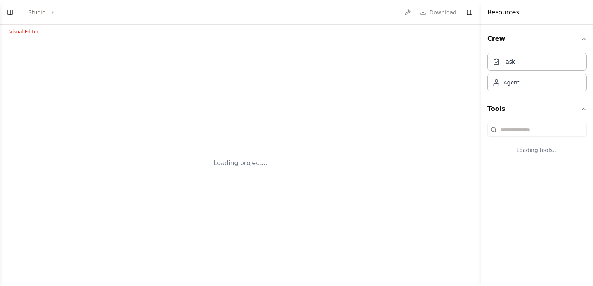 This screenshot has height=286, width=593. I want to click on a: Studio, so click(37, 12).